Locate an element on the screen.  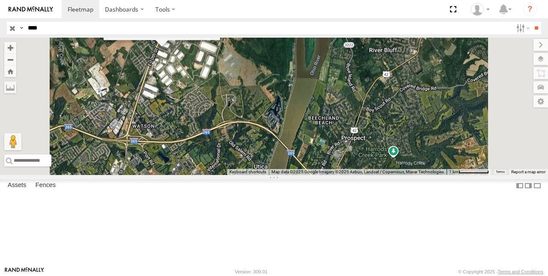
label: Hide Summary Table is located at coordinates (537, 185).